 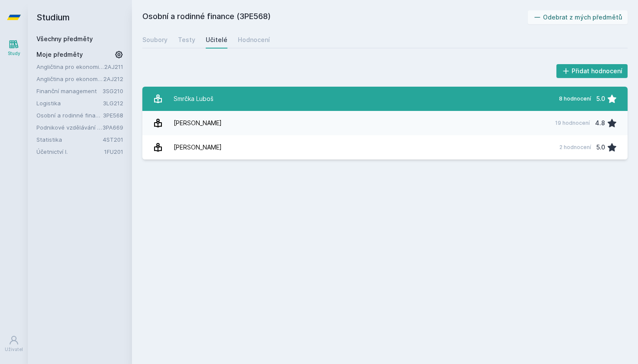 What do you see at coordinates (69, 91) in the screenshot?
I see `a: Finanční management` at bounding box center [69, 91].